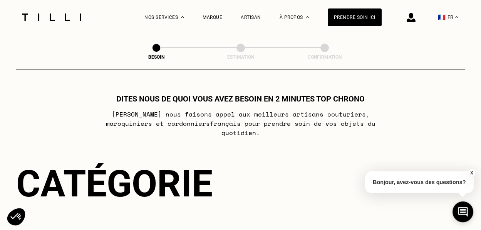 The width and height of the screenshot is (481, 230). Describe the element at coordinates (251, 17) in the screenshot. I see `a: Artisan` at that location.